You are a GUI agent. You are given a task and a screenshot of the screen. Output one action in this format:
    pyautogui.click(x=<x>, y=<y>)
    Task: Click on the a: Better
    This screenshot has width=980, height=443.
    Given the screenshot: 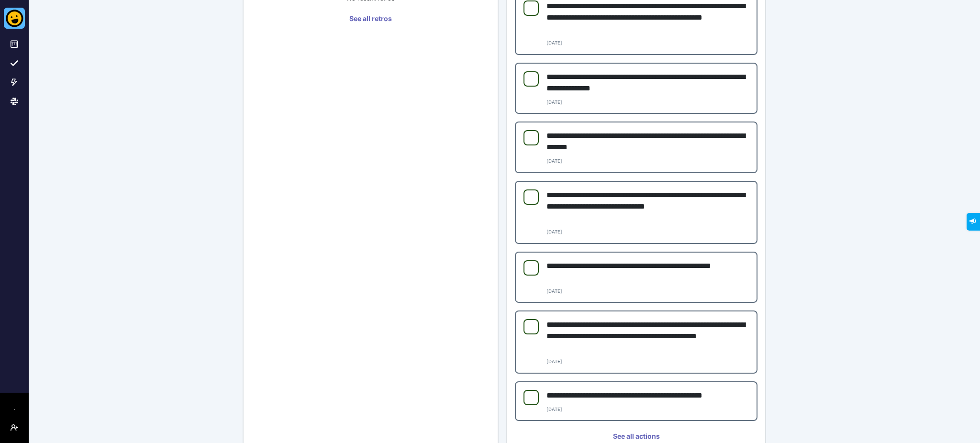 What is the action you would take?
    pyautogui.click(x=14, y=18)
    